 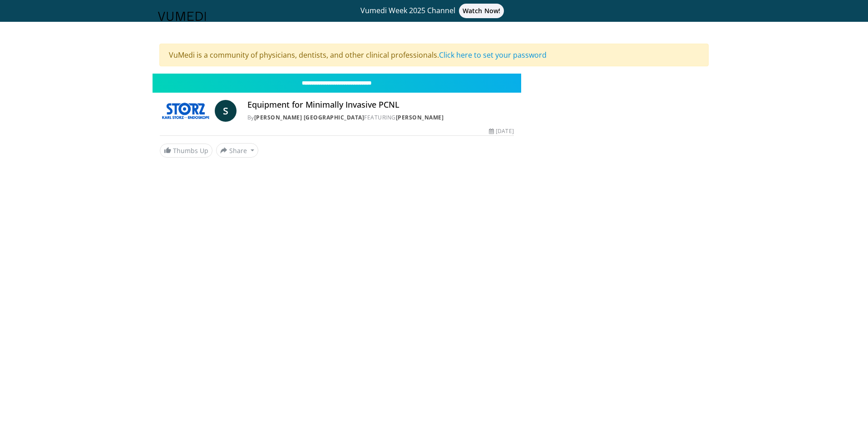 What do you see at coordinates (380, 117) in the screenshot?
I see `div: By FEATURING` at bounding box center [380, 117].